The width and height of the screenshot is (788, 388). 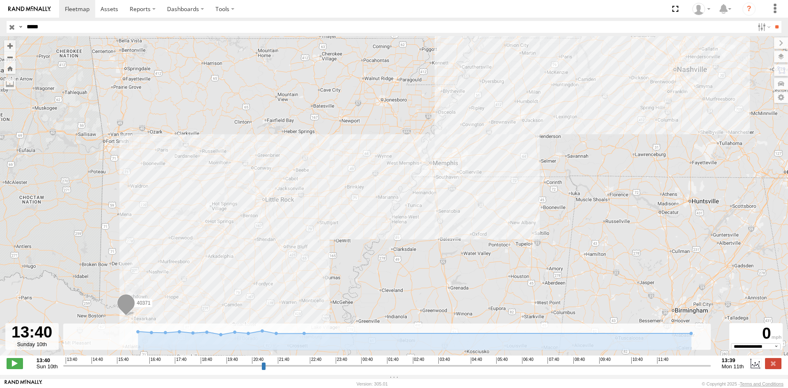 I want to click on span: 07:40, so click(x=553, y=360).